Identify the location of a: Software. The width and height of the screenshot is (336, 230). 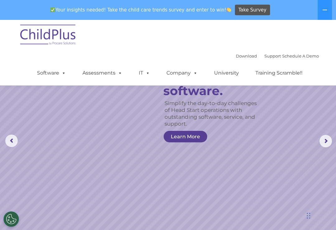
(51, 73).